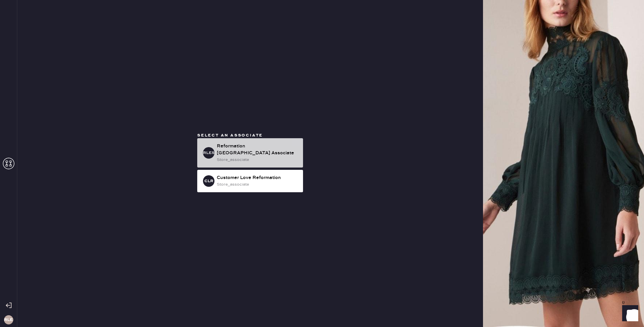  What do you see at coordinates (258, 178) in the screenshot?
I see `div: Customer Love Reformation` at bounding box center [258, 178].